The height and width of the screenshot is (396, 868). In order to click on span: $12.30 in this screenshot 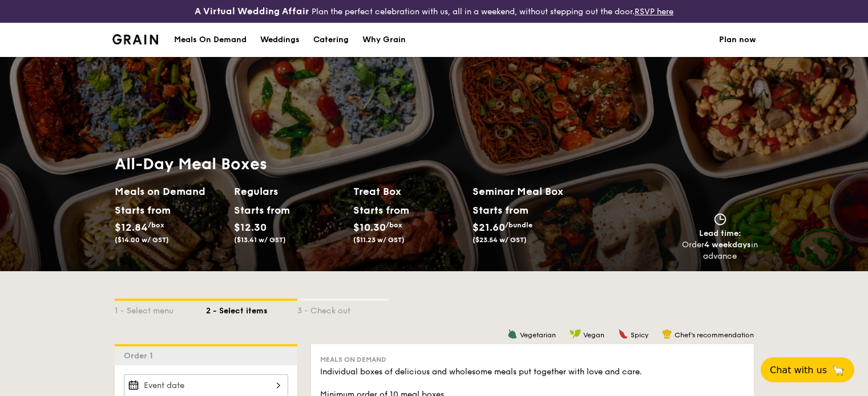, I will do `click(250, 227)`.